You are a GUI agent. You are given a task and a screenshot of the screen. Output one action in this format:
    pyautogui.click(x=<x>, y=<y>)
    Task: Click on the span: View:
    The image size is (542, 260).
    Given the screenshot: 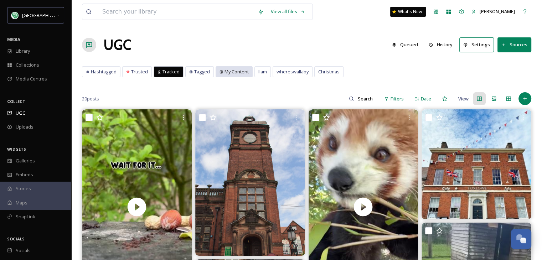 What is the action you would take?
    pyautogui.click(x=464, y=99)
    